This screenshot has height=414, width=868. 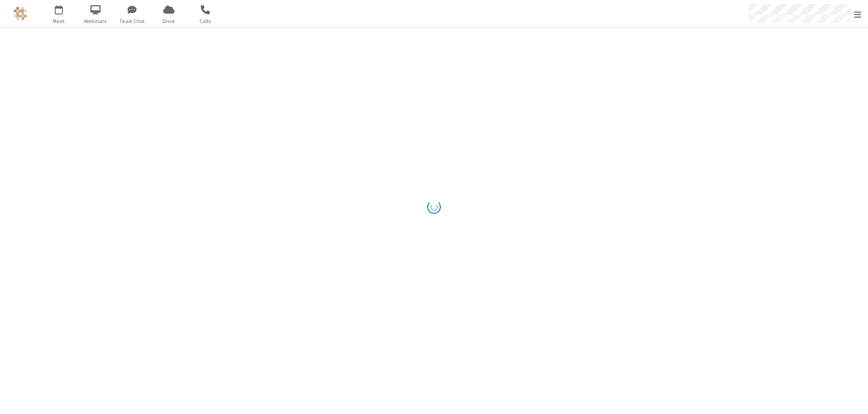 What do you see at coordinates (96, 21) in the screenshot?
I see `span: Webinars` at bounding box center [96, 21].